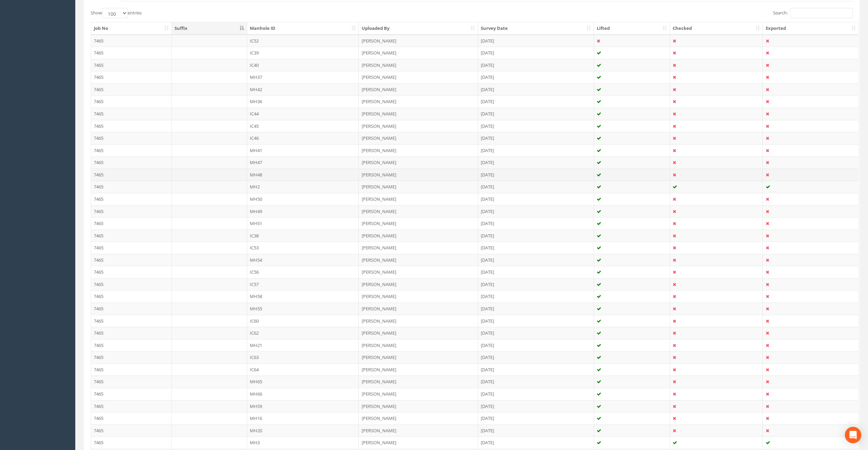  Describe the element at coordinates (303, 236) in the screenshot. I see `td: IC38` at that location.